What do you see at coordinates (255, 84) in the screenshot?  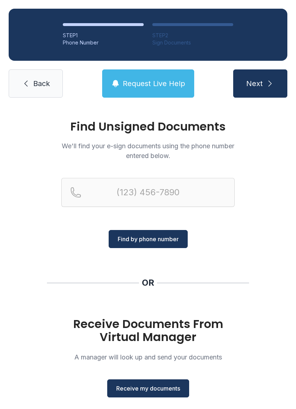 I see `span: Next` at bounding box center [255, 84].